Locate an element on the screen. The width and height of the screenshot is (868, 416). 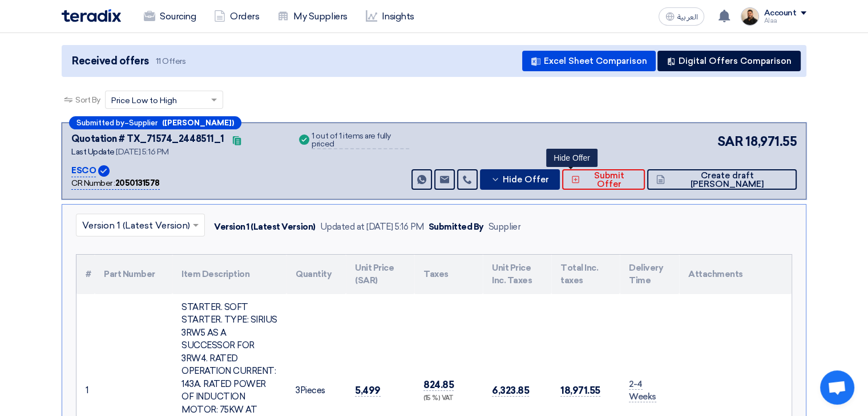
div: Hide Offer is located at coordinates (572, 158).